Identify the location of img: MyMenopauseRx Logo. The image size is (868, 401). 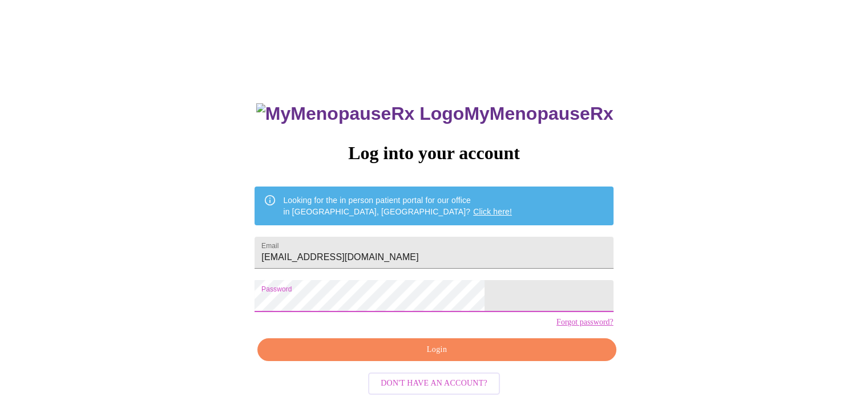
(360, 114).